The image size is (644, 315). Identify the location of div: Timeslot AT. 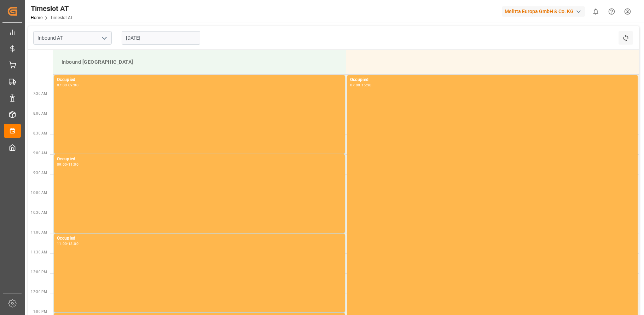
(51, 9).